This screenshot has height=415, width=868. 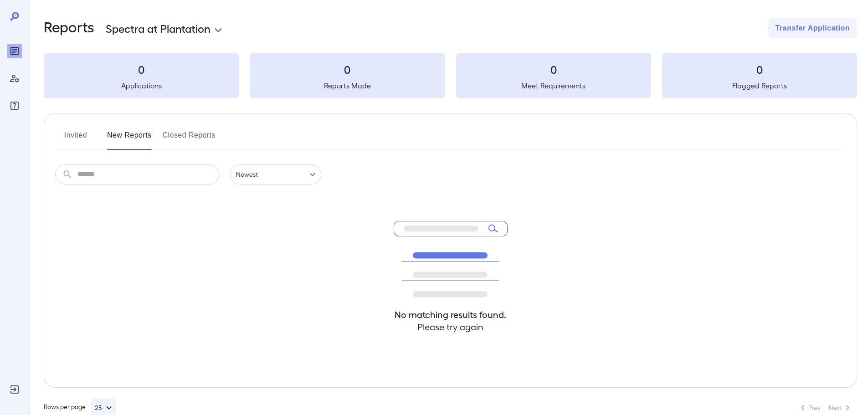 I want to click on button: Invited, so click(x=75, y=139).